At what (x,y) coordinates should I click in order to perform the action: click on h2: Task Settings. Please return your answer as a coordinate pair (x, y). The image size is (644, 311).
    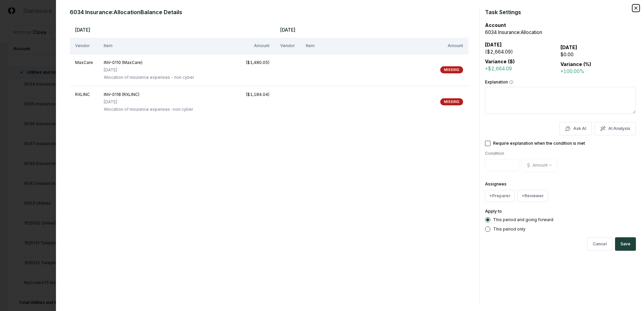
    Looking at the image, I should click on (560, 12).